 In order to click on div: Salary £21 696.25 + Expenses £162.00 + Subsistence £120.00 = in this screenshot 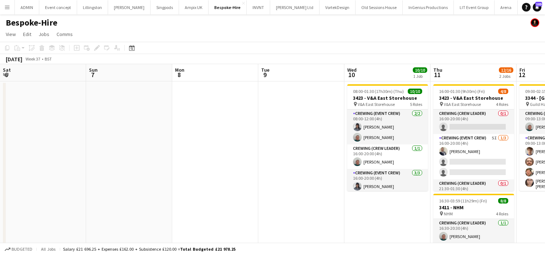, I will do `click(149, 249)`.